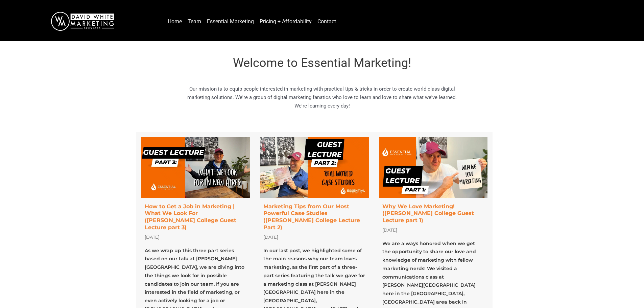 Image resolution: width=644 pixels, height=308 pixels. I want to click on picture: DavidWhite-Marketing-Logo, so click(83, 21).